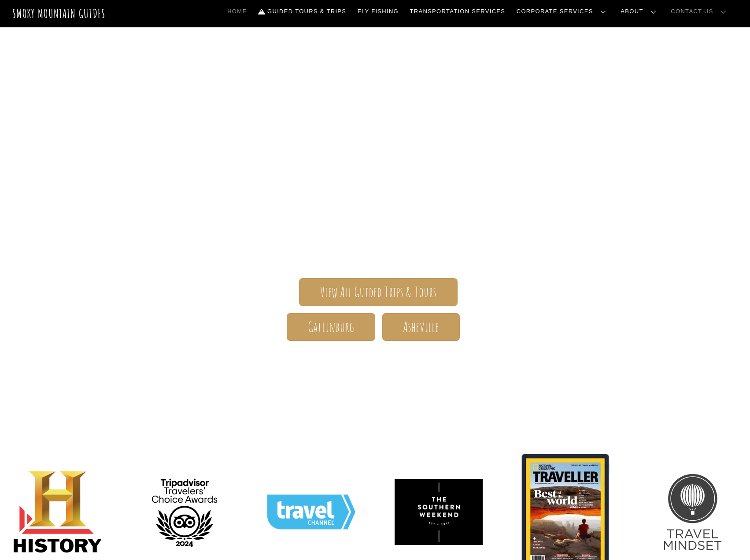  What do you see at coordinates (563, 12) in the screenshot?
I see `a: Corporate Services` at bounding box center [563, 12].